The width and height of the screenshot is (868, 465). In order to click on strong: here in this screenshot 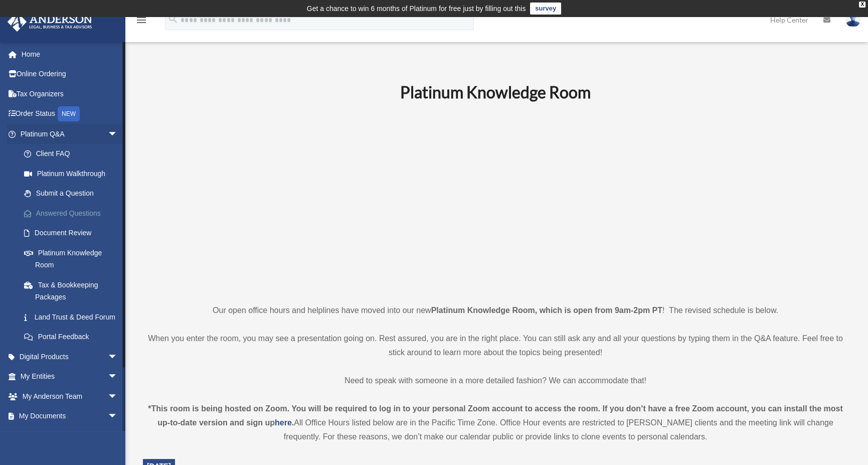, I will do `click(284, 422)`.